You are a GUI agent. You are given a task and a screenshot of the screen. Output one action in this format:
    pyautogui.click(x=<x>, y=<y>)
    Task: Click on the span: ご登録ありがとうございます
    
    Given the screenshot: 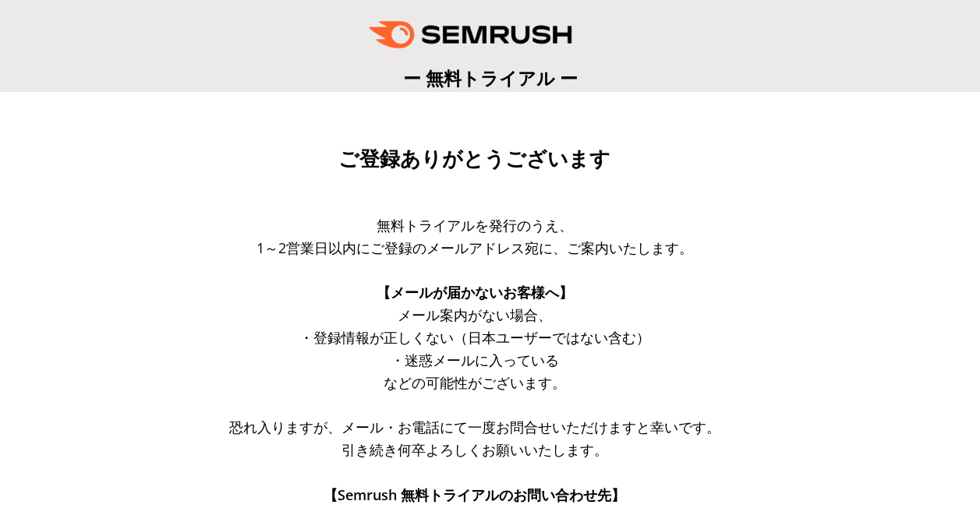 What is the action you would take?
    pyautogui.click(x=474, y=159)
    